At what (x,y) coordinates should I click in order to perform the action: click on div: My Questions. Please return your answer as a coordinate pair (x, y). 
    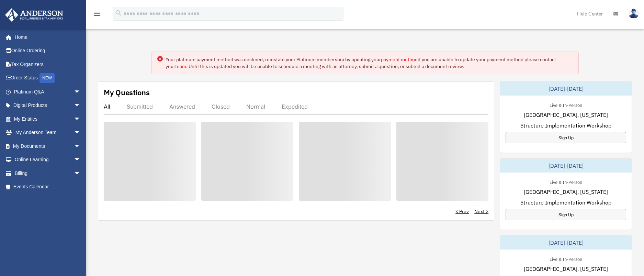
    Looking at the image, I should click on (127, 92).